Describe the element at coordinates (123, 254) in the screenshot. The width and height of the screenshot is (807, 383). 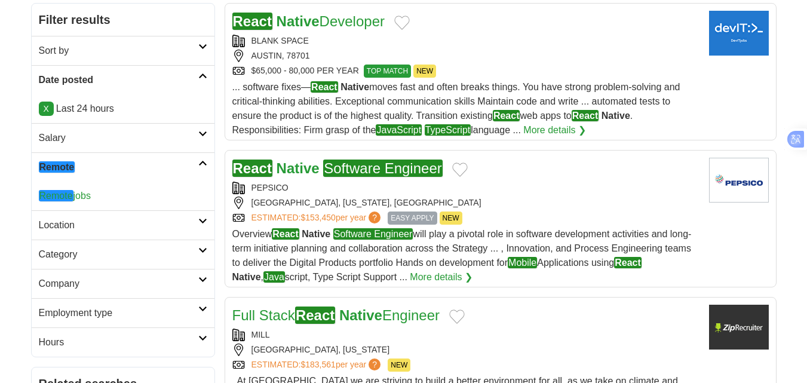
I see `a: Category` at that location.